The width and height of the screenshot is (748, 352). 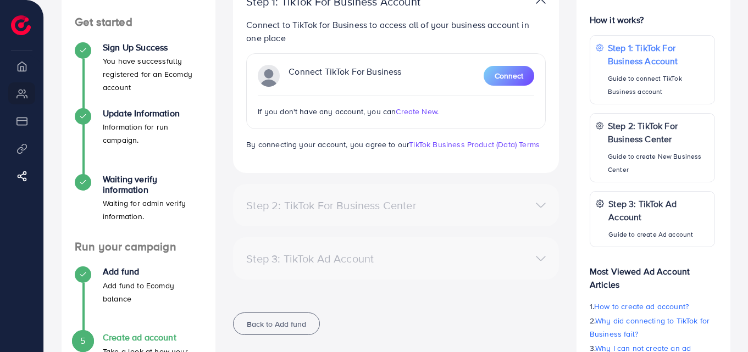 I want to click on p: Waiting for admin verify information., so click(x=152, y=210).